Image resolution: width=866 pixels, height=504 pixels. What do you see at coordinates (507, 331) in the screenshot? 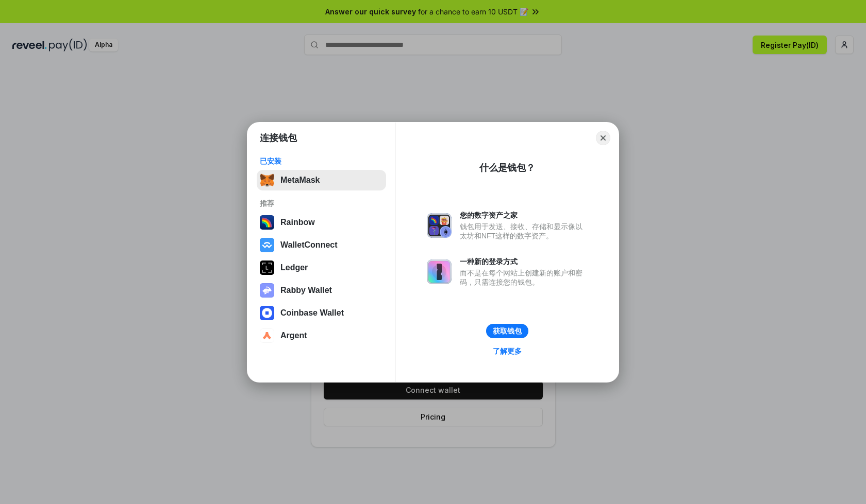
I see `button: 获取钱包` at bounding box center [507, 331].